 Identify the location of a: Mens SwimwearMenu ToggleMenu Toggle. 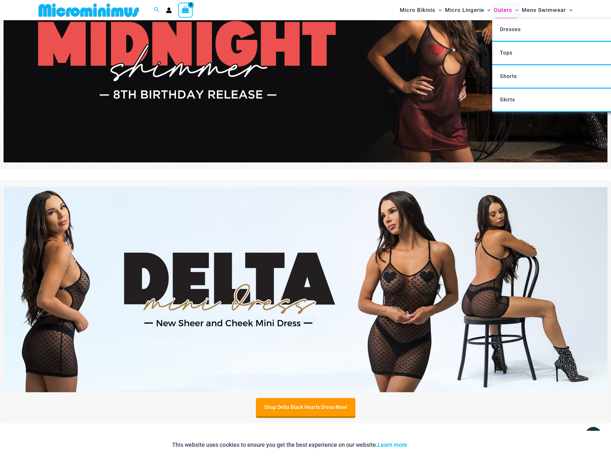
(547, 10).